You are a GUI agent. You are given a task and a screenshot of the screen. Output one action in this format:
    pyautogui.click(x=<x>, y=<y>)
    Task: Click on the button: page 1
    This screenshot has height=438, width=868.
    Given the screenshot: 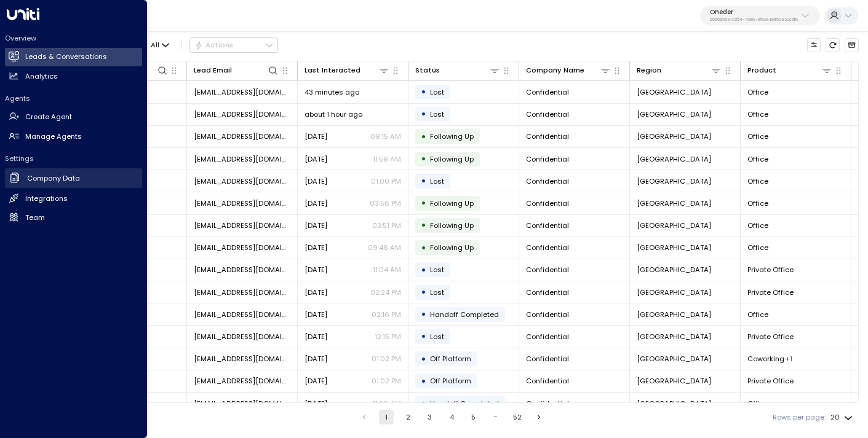 What is the action you would take?
    pyautogui.click(x=386, y=417)
    